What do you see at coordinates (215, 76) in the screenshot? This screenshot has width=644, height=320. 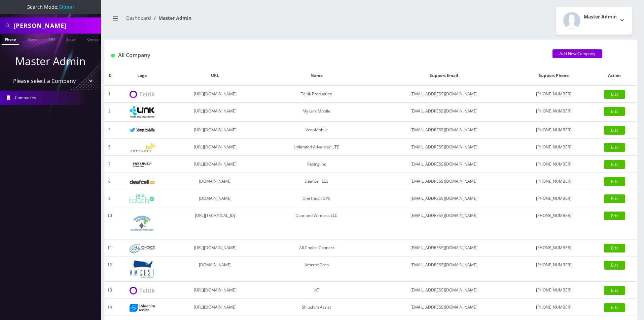 I see `th: URL` at bounding box center [215, 76].